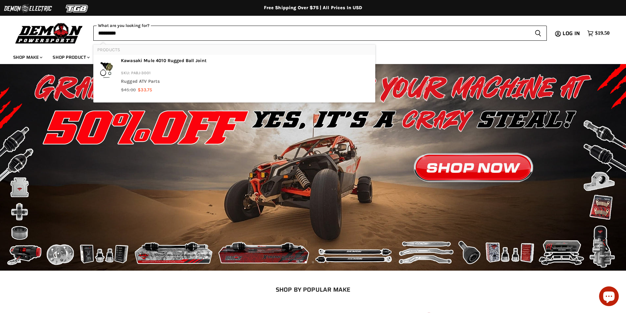 The height and width of the screenshot is (313, 626). What do you see at coordinates (234, 50) in the screenshot?
I see `li: Products` at bounding box center [234, 50].